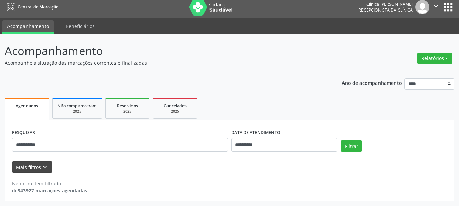  Describe the element at coordinates (386, 10) in the screenshot. I see `span: Recepcionista da clínica` at that location.